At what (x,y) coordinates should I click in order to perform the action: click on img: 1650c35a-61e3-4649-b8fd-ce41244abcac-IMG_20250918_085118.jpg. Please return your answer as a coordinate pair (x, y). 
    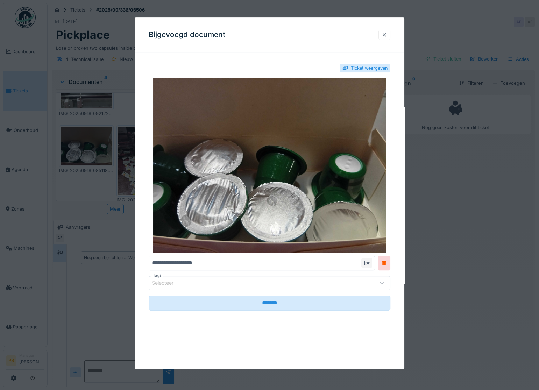
    Looking at the image, I should click on (269, 165).